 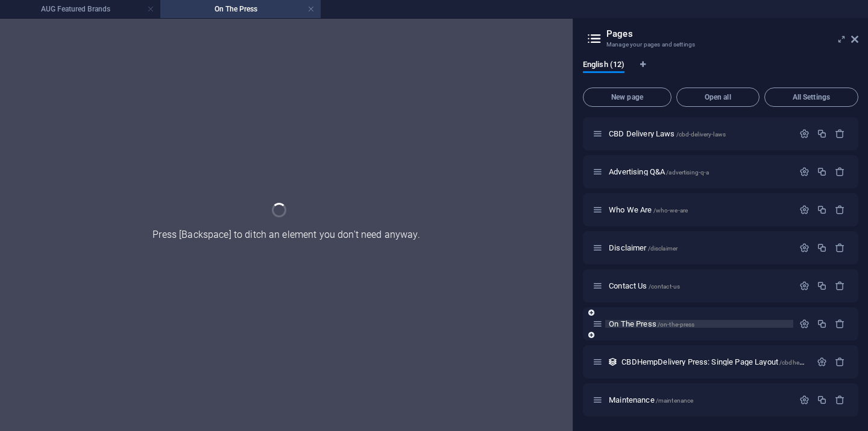 I want to click on h2: Pages, so click(x=732, y=34).